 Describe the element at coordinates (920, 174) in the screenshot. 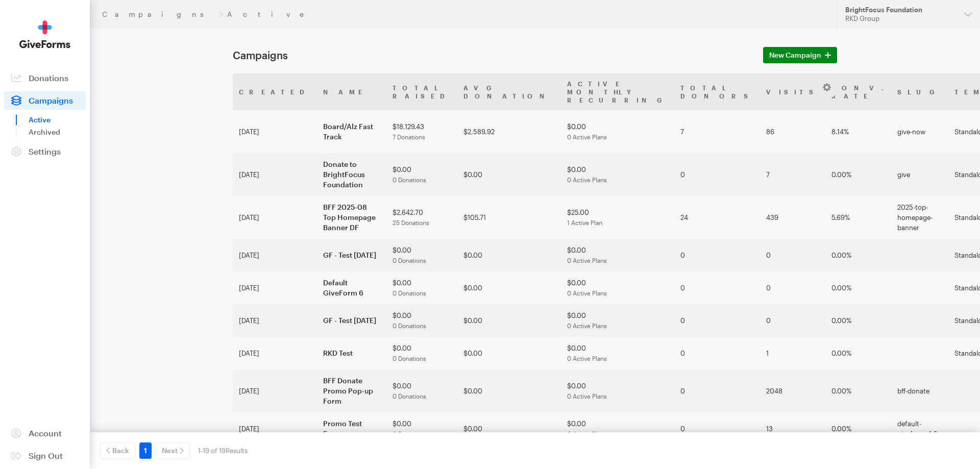

I see `td: give` at that location.